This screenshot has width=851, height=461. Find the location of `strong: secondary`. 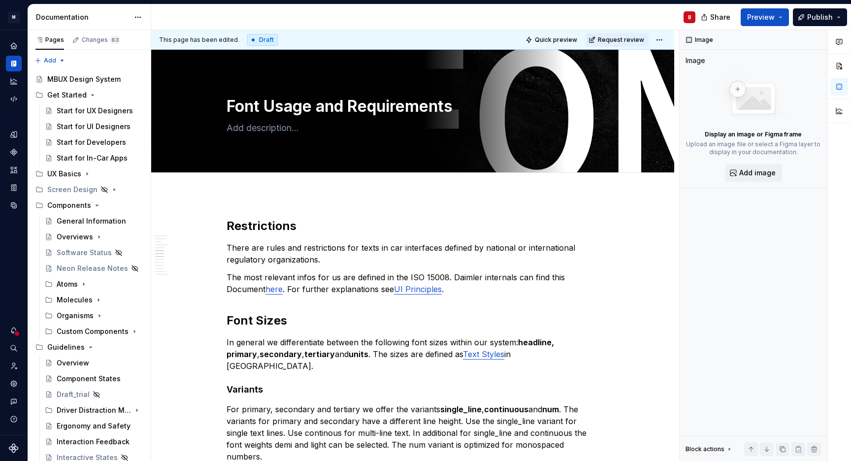

strong: secondary is located at coordinates (281, 354).